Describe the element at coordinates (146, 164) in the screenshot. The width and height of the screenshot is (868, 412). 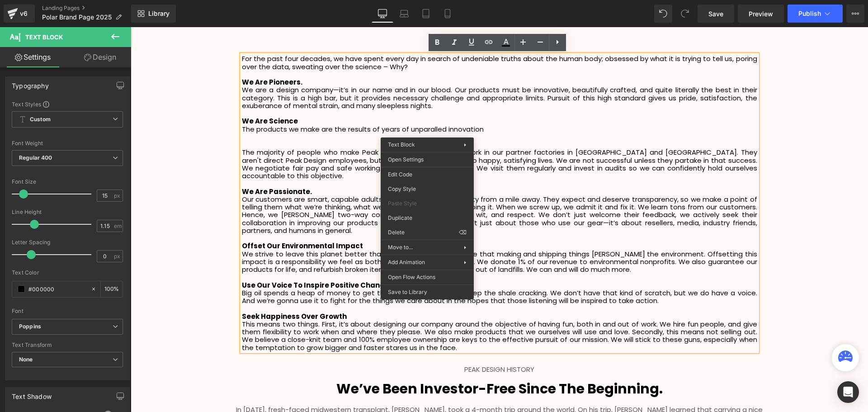
I see `b: We Are Passionate.` at that location.